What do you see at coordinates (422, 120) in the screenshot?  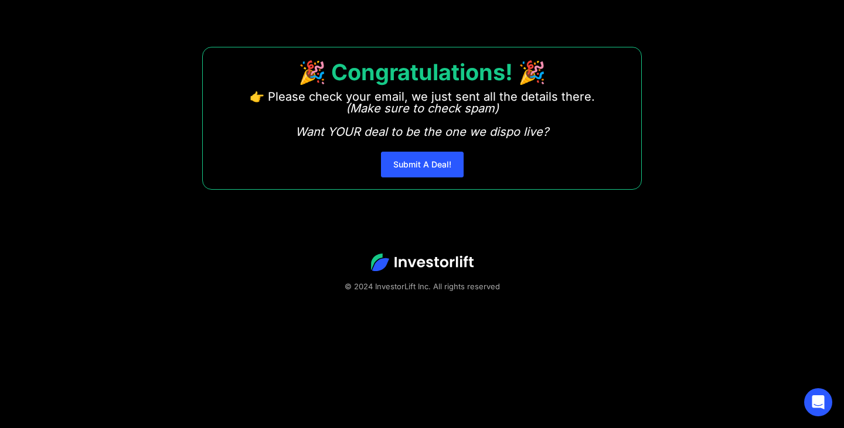 I see `em: (Make sure to check spam) Want YOUR deal to be the one we dispo live?` at bounding box center [422, 120].